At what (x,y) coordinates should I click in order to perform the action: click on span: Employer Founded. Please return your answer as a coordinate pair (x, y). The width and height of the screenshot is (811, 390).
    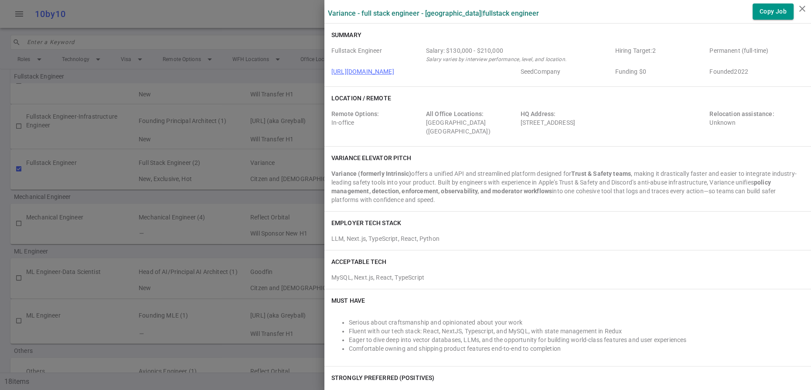
    Looking at the image, I should click on (755, 72).